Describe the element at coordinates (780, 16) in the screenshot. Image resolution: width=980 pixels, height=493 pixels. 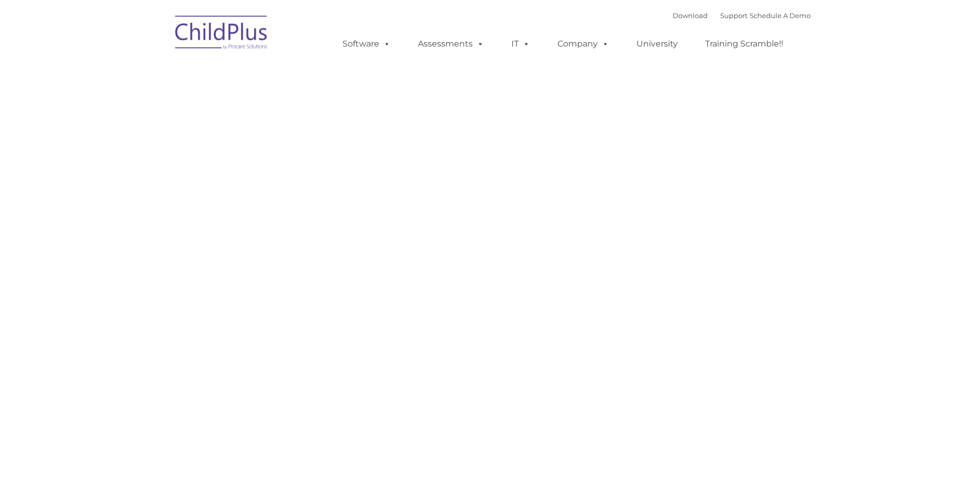
I see `a: Schedule A Demo` at that location.